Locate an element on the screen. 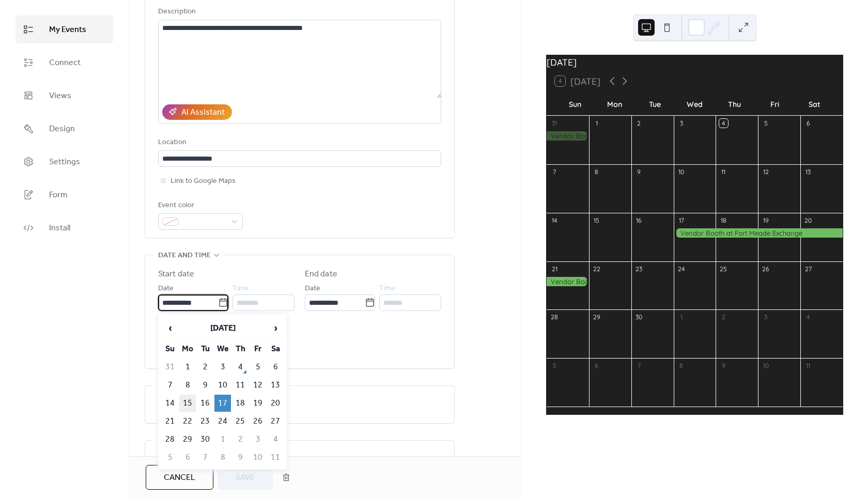 Image resolution: width=868 pixels, height=498 pixels. div: 30 is located at coordinates (638, 317).